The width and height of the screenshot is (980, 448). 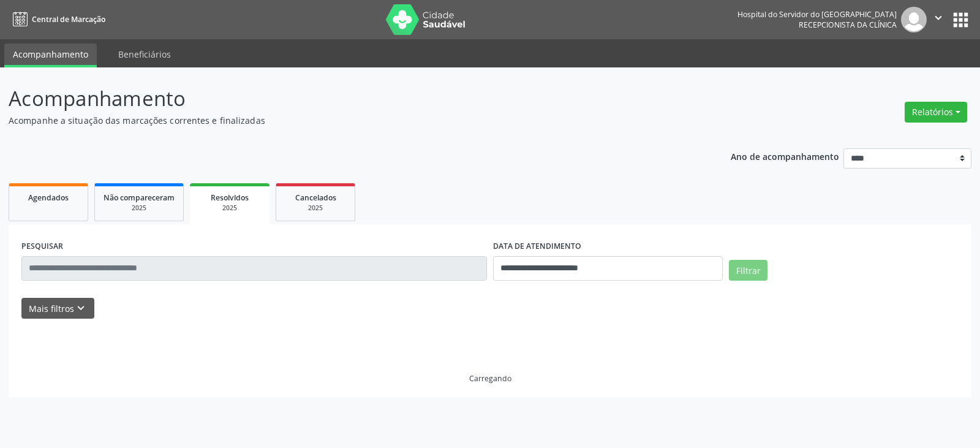 I want to click on span: Recepcionista da clínica, so click(x=848, y=24).